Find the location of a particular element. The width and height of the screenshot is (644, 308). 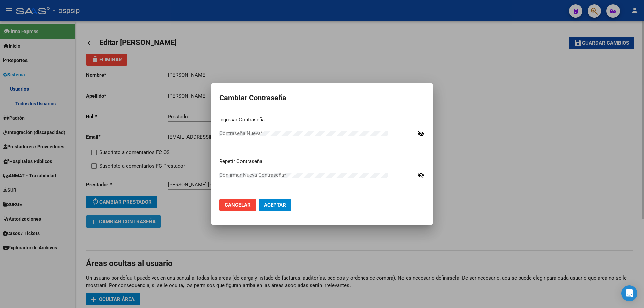

p: Ingresar Contraseña is located at coordinates (322, 120).